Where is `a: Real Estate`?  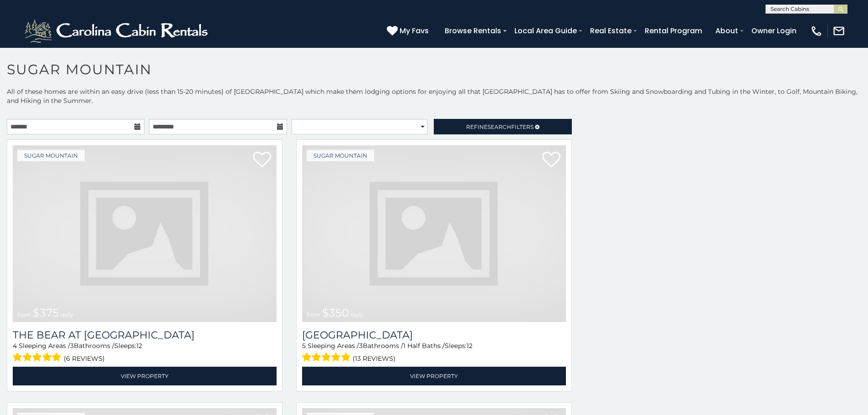
a: Real Estate is located at coordinates (610, 31).